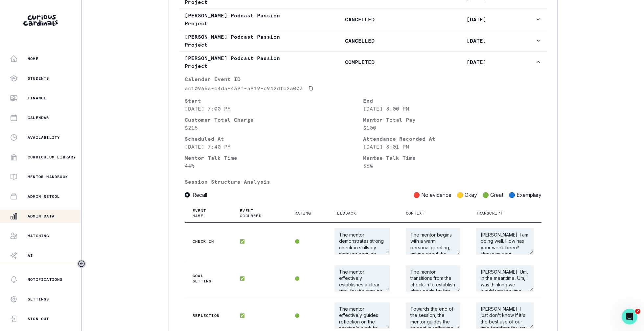 The height and width of the screenshot is (331, 644). Describe the element at coordinates (274, 139) in the screenshot. I see `p: Scheduled At` at that location.